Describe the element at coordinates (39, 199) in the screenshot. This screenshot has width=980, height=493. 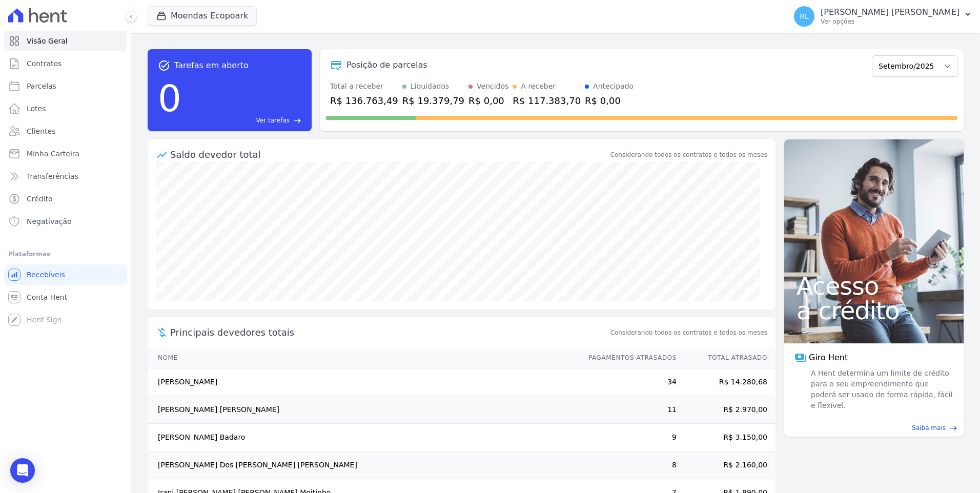
I see `span: Crédito` at that location.